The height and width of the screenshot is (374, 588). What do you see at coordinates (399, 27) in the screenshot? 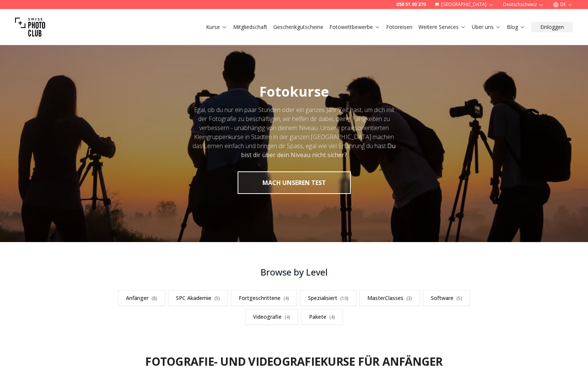
I see `a: Fotoreisen` at bounding box center [399, 27].